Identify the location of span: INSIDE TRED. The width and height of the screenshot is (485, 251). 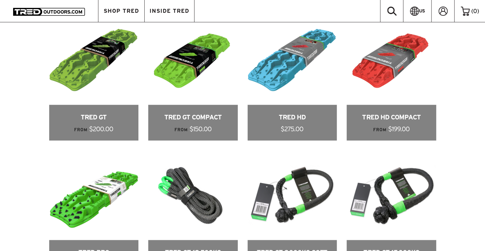
(169, 11).